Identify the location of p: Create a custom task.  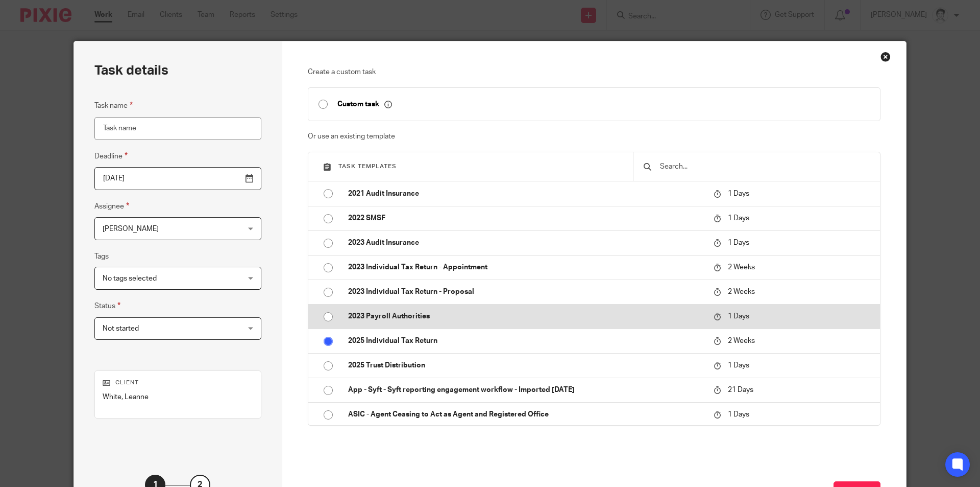
(594, 72).